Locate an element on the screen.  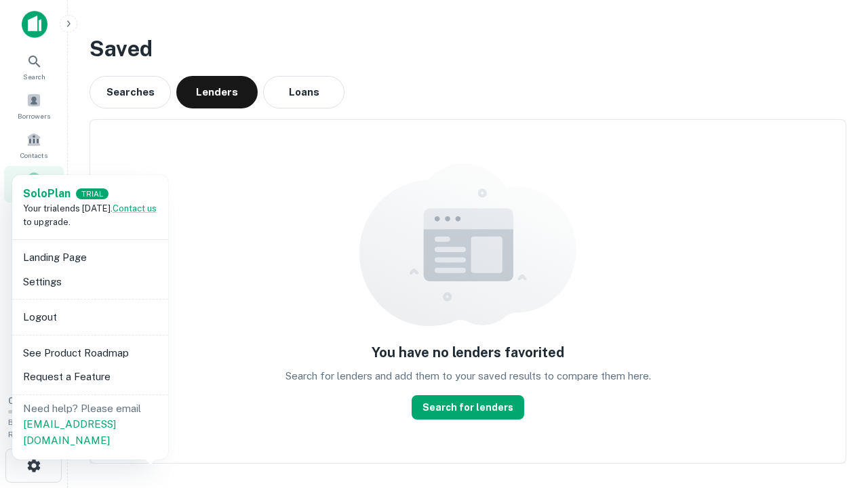
li: See Product Roadmap is located at coordinates (90, 353).